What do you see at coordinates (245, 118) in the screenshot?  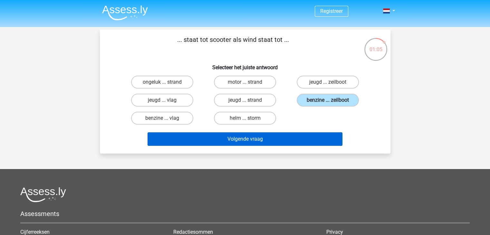 I see `label: helm ... storm` at bounding box center [245, 118].